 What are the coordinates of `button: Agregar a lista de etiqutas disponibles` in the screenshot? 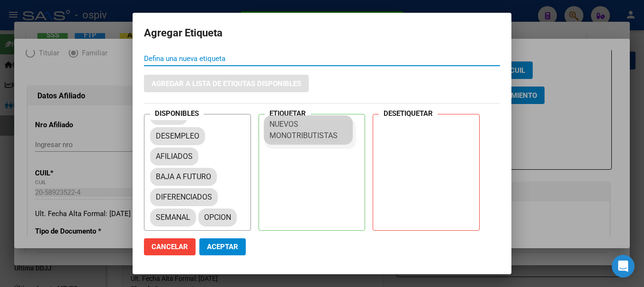 It's located at (226, 84).